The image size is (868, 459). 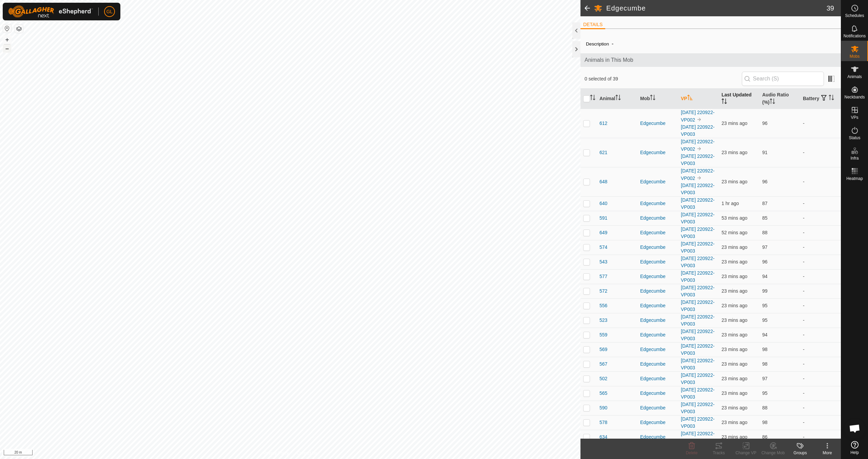 What do you see at coordinates (603, 408) in the screenshot?
I see `span: 590` at bounding box center [603, 408].